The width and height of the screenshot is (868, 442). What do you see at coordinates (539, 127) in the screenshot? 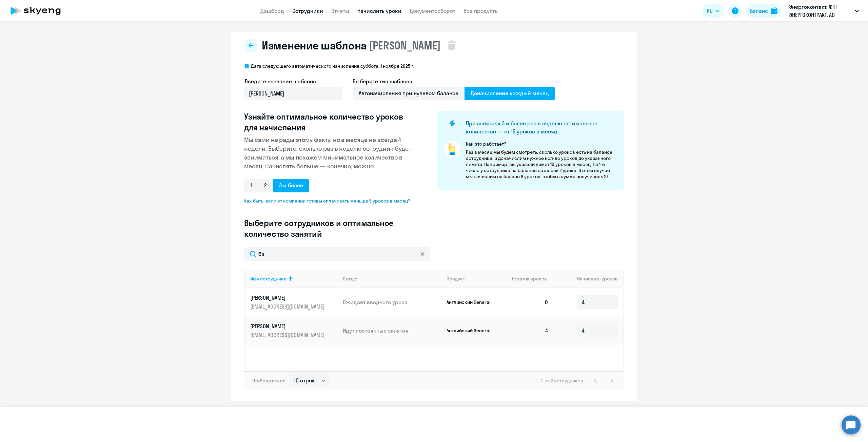
I see `h4: При занятиях 3 и более раз в неделю оптимальное количество — от 15 уроков в месяц` at bounding box center [539, 127].